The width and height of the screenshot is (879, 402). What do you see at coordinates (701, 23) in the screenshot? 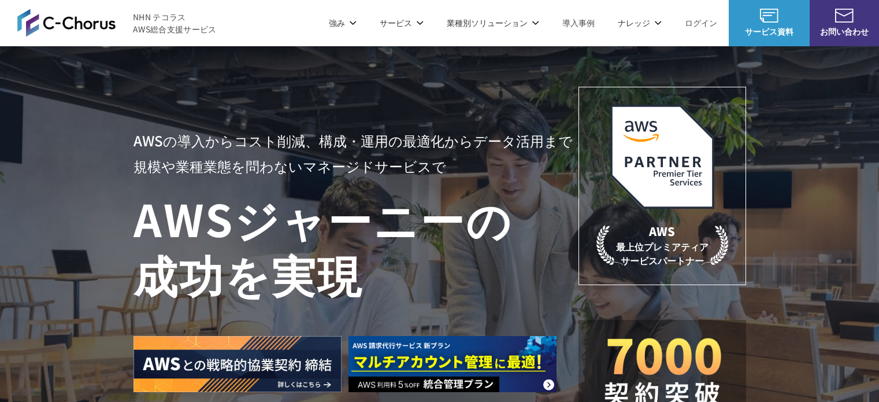
I see `a: ログイン` at bounding box center [701, 23].